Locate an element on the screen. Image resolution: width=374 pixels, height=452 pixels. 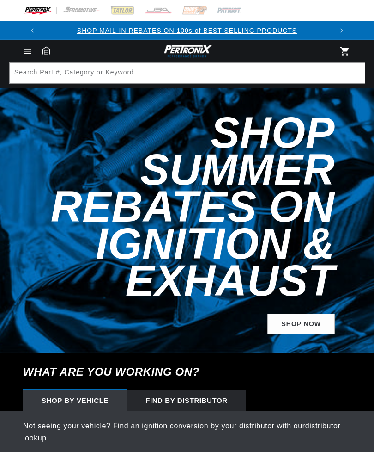
div: Announcement is located at coordinates (187, 31).